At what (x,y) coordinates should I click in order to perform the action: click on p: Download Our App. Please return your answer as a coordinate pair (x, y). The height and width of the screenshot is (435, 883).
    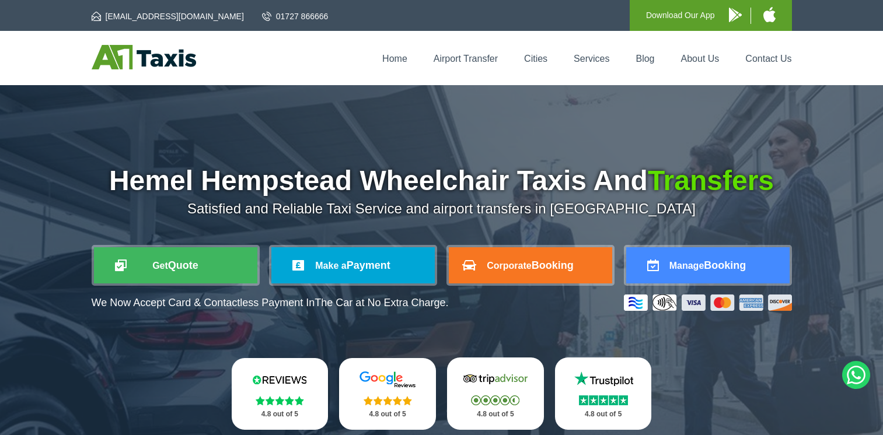
    Looking at the image, I should click on (680, 15).